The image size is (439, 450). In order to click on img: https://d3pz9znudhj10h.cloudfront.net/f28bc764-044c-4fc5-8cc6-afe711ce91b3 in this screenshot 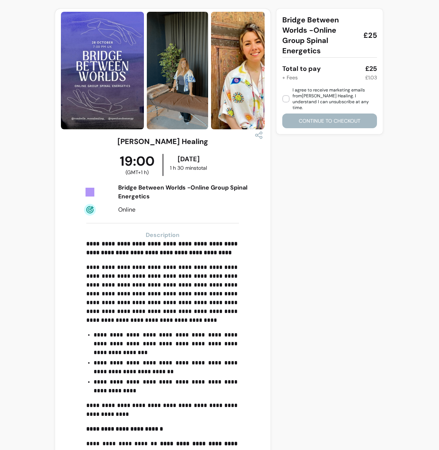, I will do `click(177, 71)`.